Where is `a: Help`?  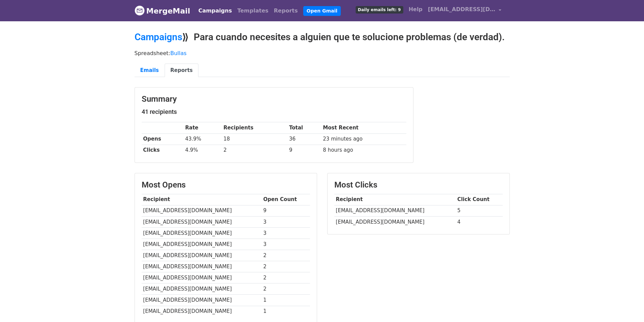 a: Help is located at coordinates (416, 10).